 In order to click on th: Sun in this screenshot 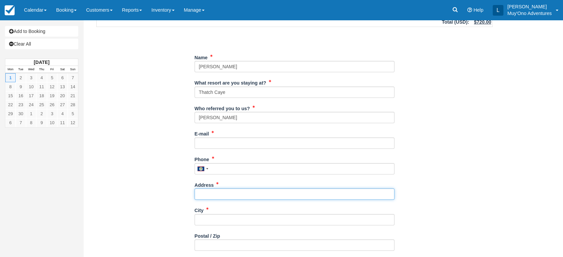, I will do `click(73, 70)`.